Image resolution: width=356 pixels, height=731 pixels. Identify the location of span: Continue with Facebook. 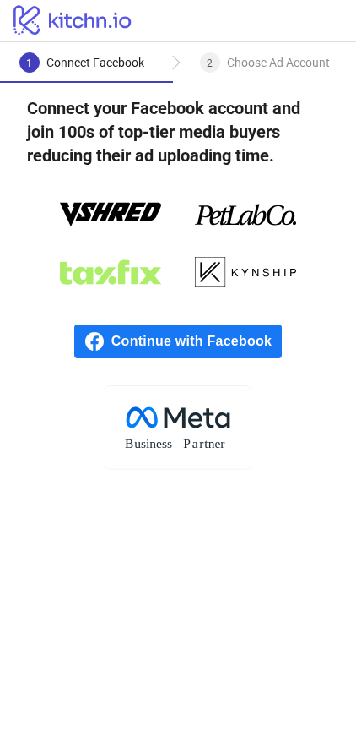
(197, 341).